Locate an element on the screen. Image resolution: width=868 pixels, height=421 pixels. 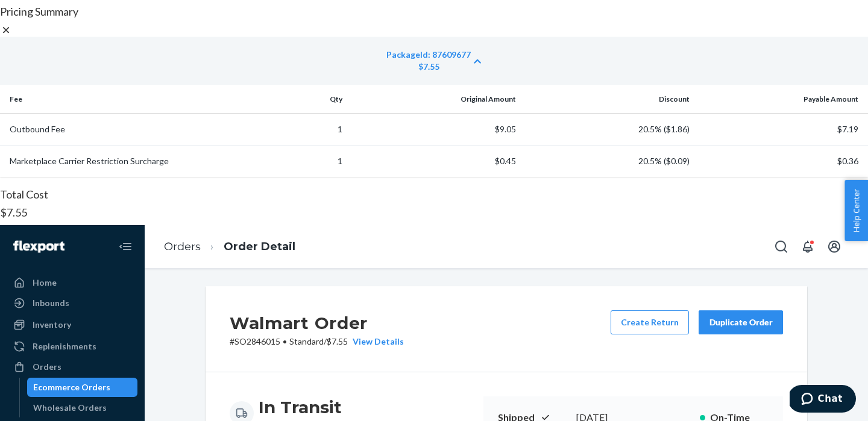
td: 20.5% ( $0.09 ) is located at coordinates (608, 161).